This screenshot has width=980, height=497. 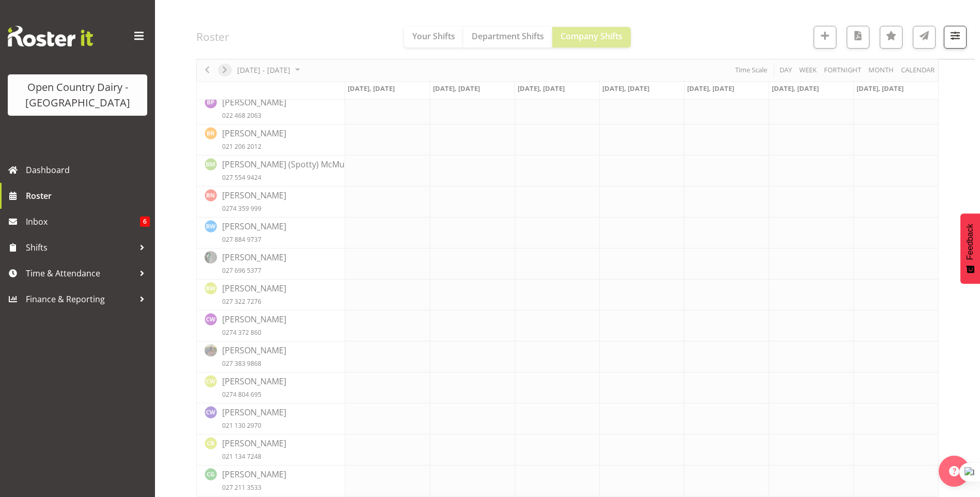 What do you see at coordinates (88, 196) in the screenshot?
I see `span: Roster` at bounding box center [88, 196].